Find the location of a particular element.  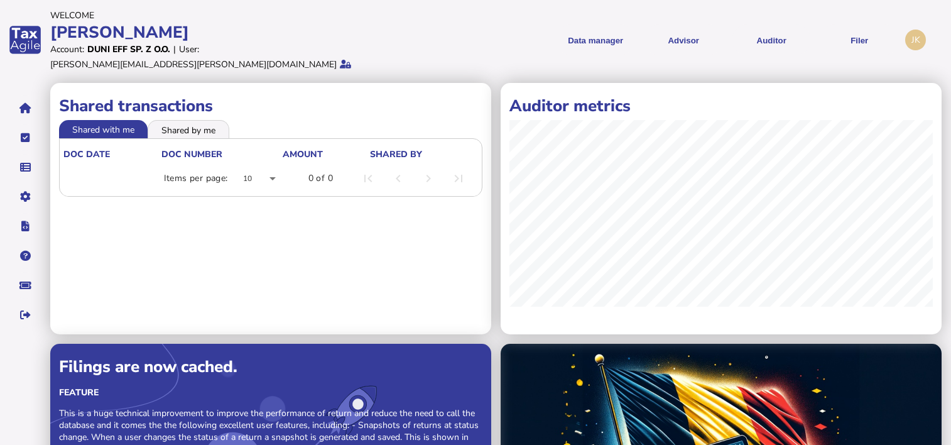

button: Manage settings is located at coordinates (25, 197).